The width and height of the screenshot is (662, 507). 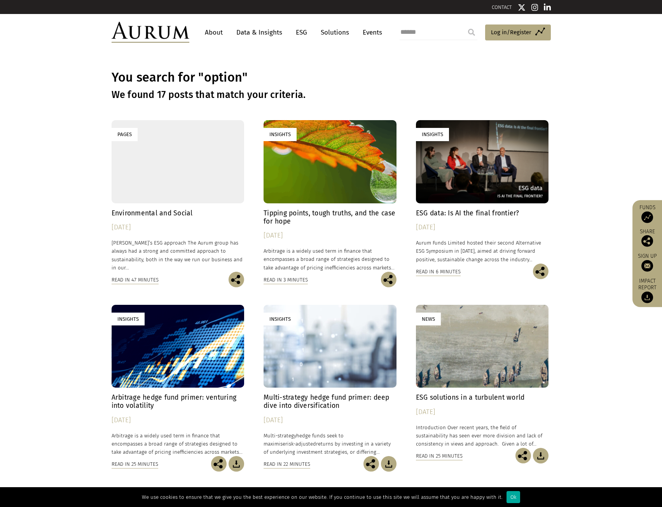 I want to click on a: Impact report, so click(x=647, y=290).